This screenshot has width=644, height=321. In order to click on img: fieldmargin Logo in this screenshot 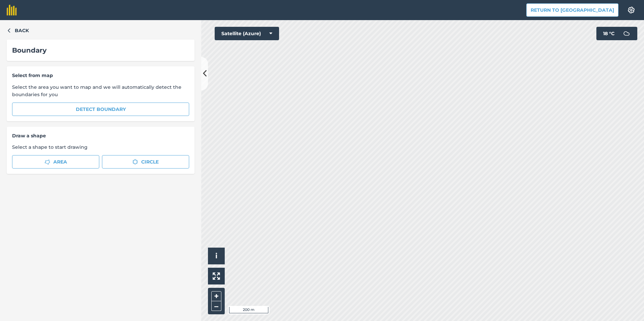, I will do `click(12, 10)`.